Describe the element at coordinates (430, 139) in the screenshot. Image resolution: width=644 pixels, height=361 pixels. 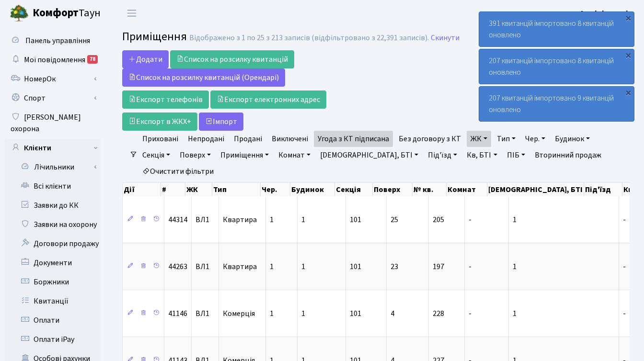
I see `a: Без договору з КТ` at that location.